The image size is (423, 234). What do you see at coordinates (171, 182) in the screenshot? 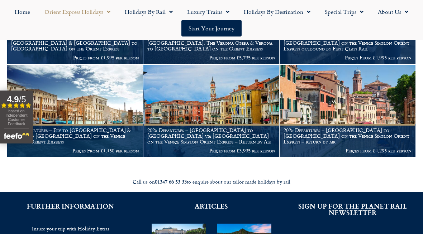
I see `strong: 01347 66 53 33` at bounding box center [171, 182].